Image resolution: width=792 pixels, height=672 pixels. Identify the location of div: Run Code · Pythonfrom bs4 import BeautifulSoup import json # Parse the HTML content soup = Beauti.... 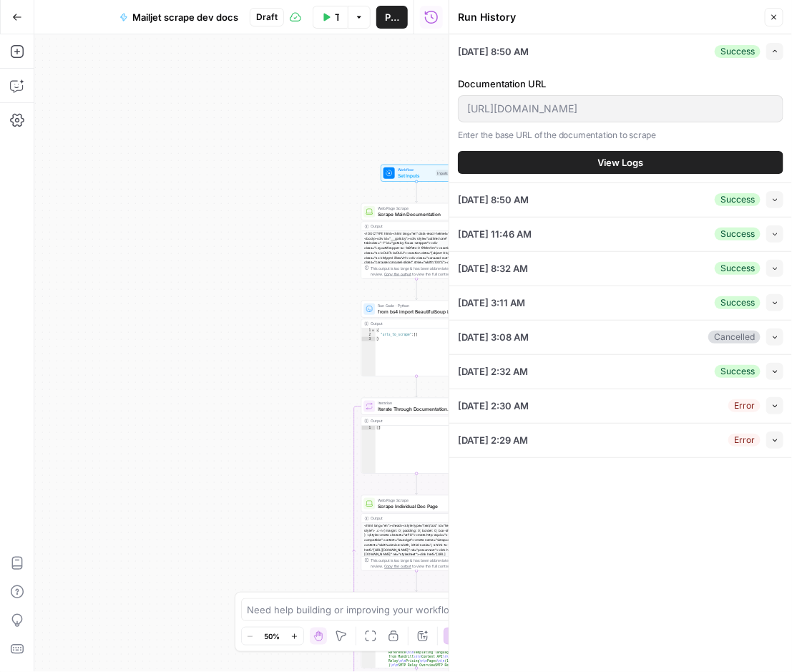
(417, 338).